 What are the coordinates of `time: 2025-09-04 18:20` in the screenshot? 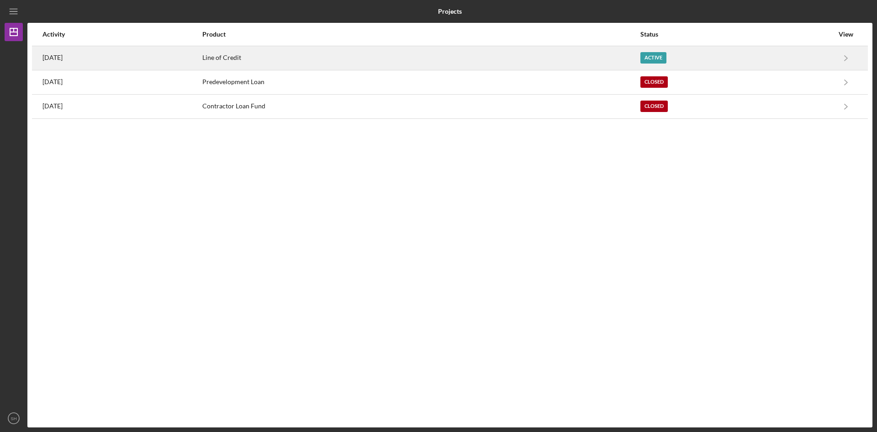 It's located at (53, 58).